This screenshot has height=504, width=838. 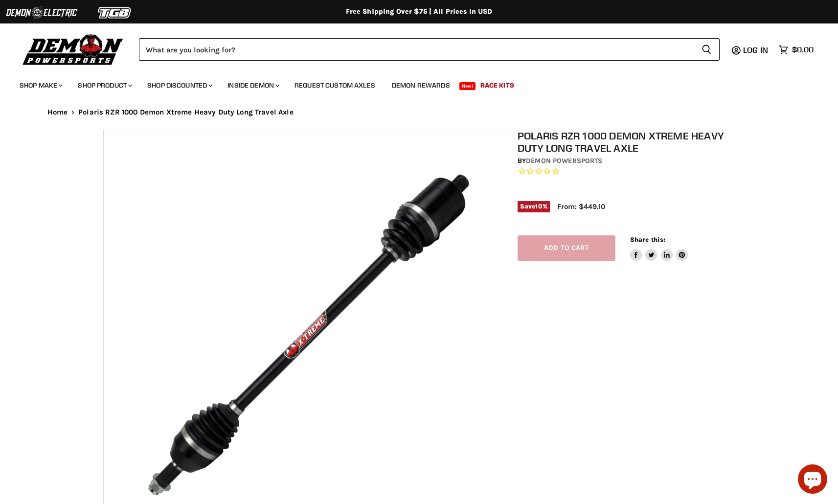 What do you see at coordinates (533, 207) in the screenshot?
I see `span: Save %` at bounding box center [533, 207].